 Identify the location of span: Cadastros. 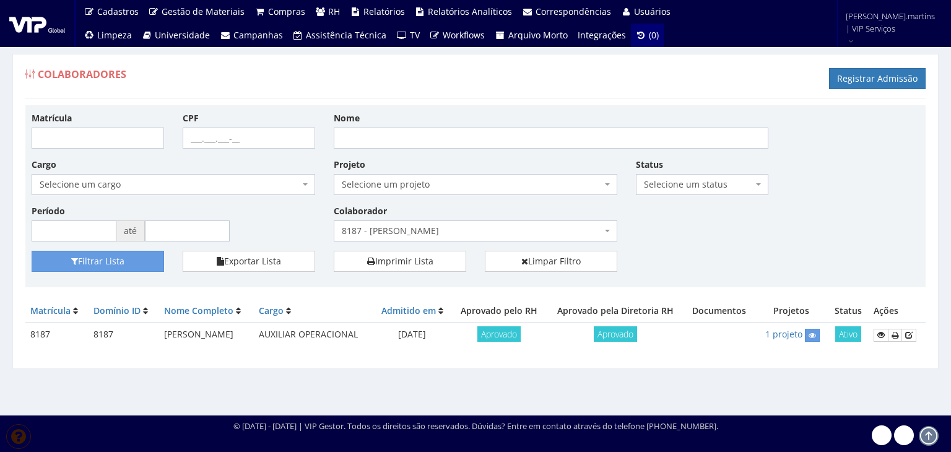
(118, 11).